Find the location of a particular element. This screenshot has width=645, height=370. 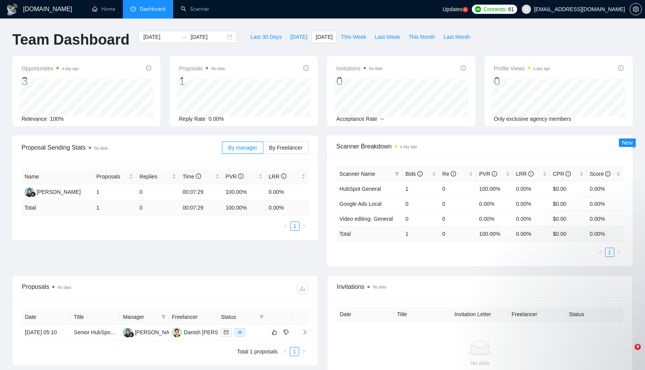

span: This Week is located at coordinates (354, 37).